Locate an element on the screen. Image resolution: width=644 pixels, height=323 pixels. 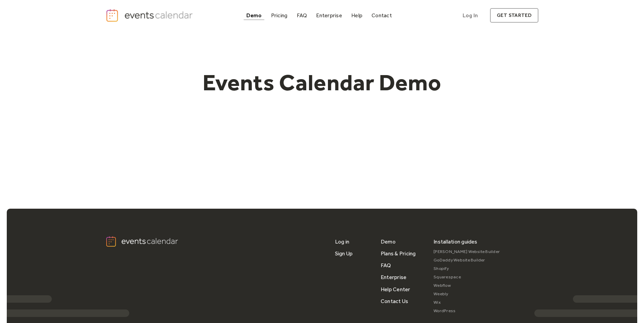
a: WordPress is located at coordinates (467, 311).